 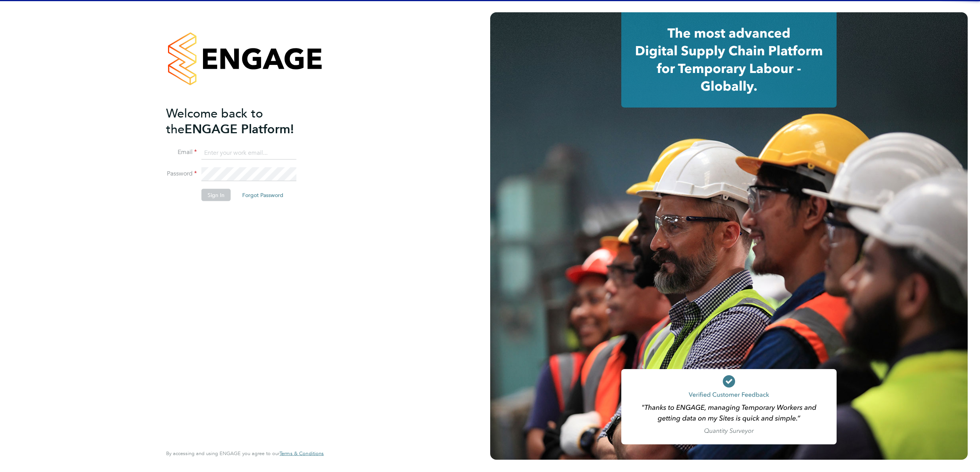 I want to click on label: Password, so click(x=182, y=174).